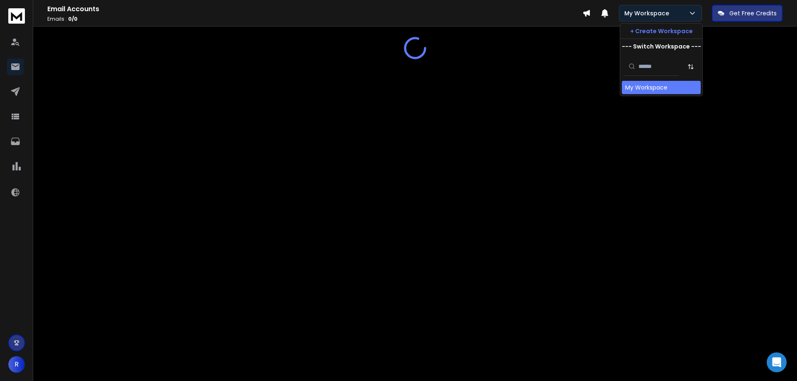  I want to click on p: Get Free Credits, so click(753, 13).